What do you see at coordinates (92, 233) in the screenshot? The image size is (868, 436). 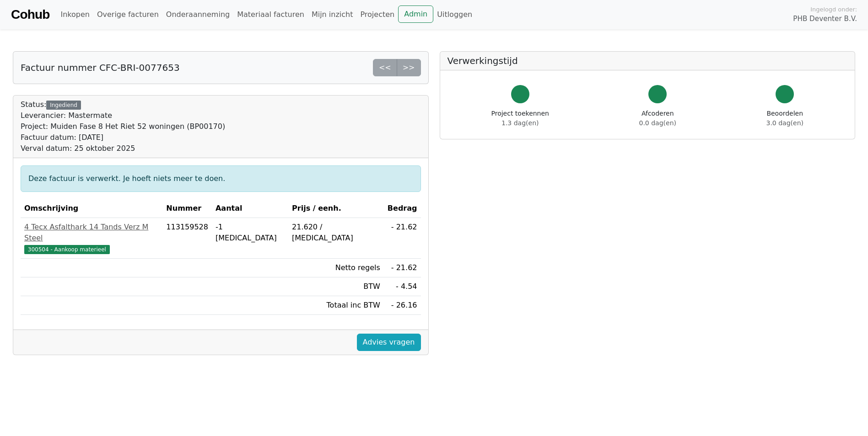 I see `div: 4 Tecx Asfalthark 14 Tands Verz M Steel` at bounding box center [92, 233].